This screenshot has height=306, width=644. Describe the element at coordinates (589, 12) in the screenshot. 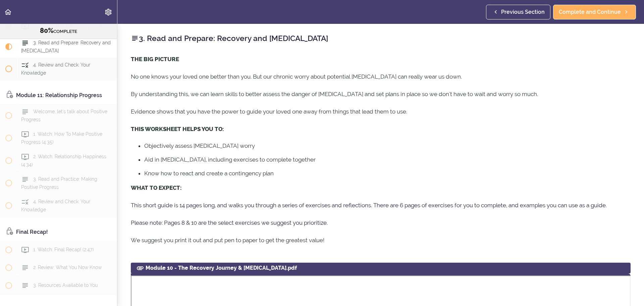

I see `span: Complete and Continue` at that location.